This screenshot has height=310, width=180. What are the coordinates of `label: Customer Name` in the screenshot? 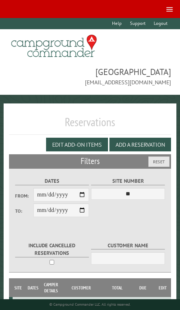 It's located at (128, 245).